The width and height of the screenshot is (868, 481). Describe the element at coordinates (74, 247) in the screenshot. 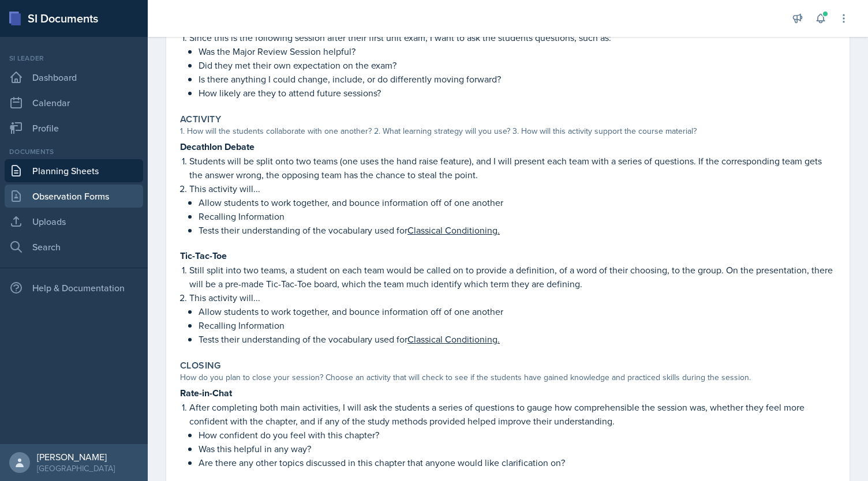

I see `a: Search` at that location.